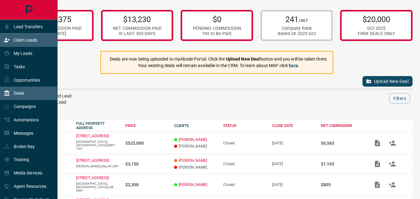 Image resolution: width=420 pixels, height=199 pixels. I want to click on button: Upload New Deal, so click(388, 81).